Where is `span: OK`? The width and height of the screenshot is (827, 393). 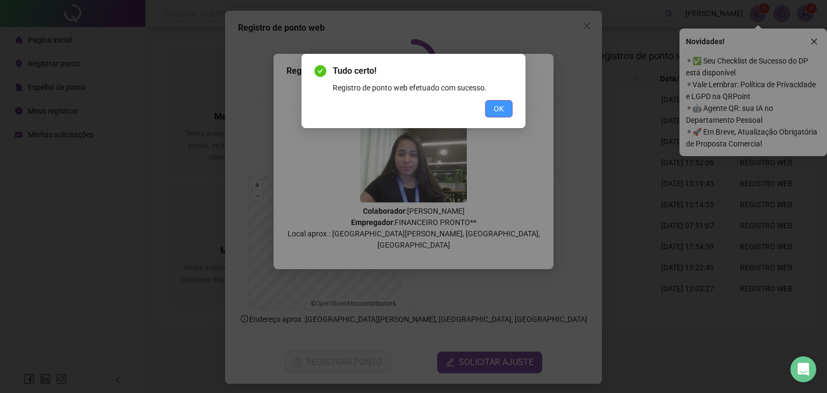 span: OK is located at coordinates (498, 109).